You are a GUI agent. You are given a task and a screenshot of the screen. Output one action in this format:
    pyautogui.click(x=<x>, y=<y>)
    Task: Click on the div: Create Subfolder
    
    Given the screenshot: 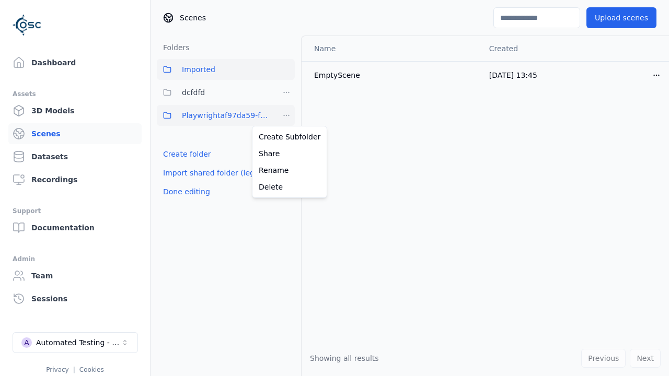 What is the action you would take?
    pyautogui.click(x=289, y=137)
    